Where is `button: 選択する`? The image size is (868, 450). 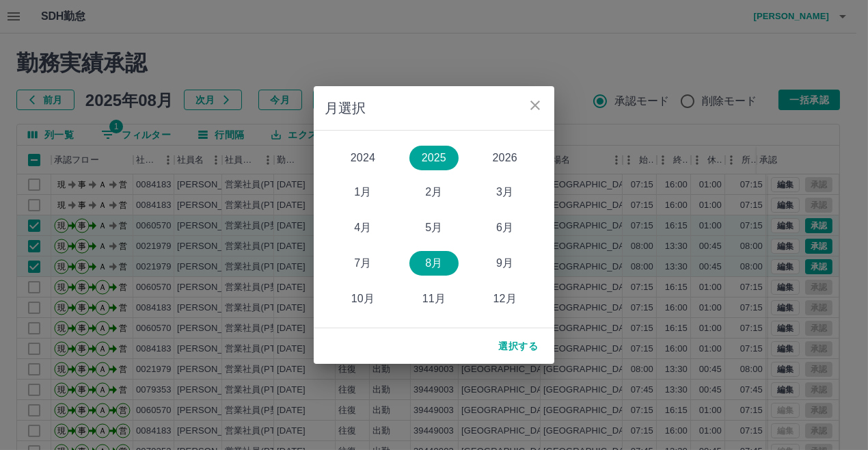 button: 選択する is located at coordinates (518, 346).